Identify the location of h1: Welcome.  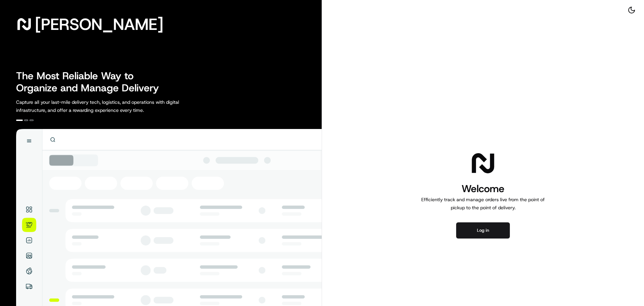
(483, 189).